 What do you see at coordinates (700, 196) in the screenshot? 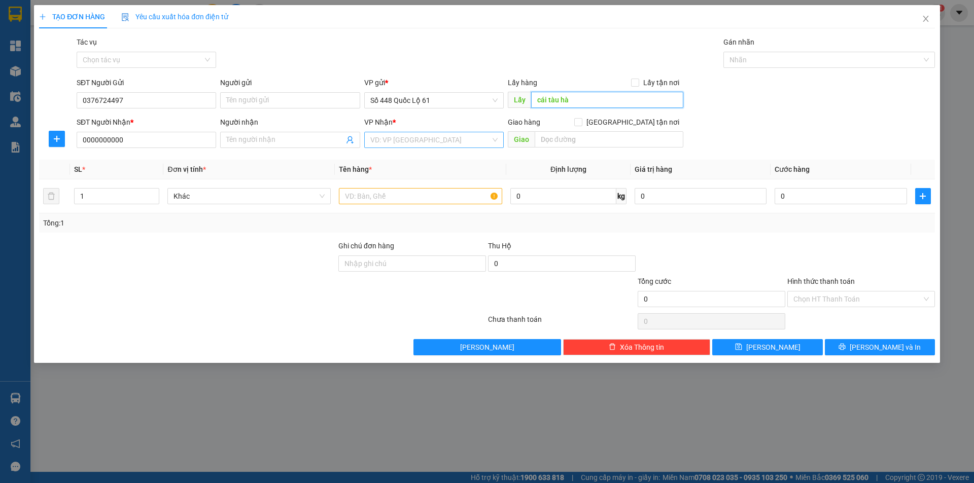
I see `input: 0` at bounding box center [700, 196].